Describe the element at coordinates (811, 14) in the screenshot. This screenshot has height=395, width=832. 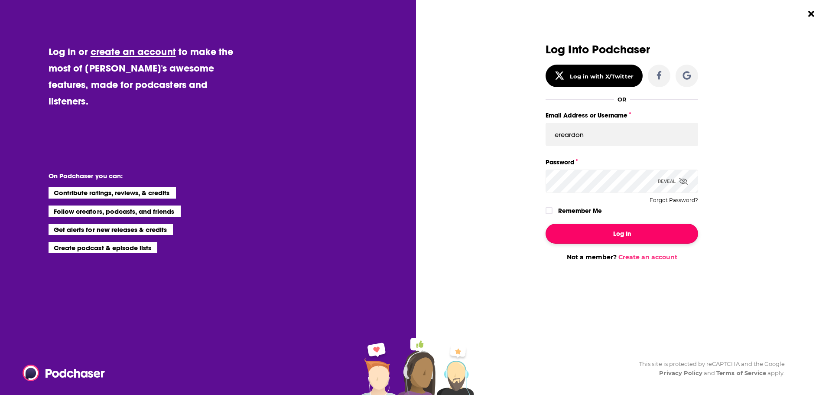
I see `button: Close Button` at that location.